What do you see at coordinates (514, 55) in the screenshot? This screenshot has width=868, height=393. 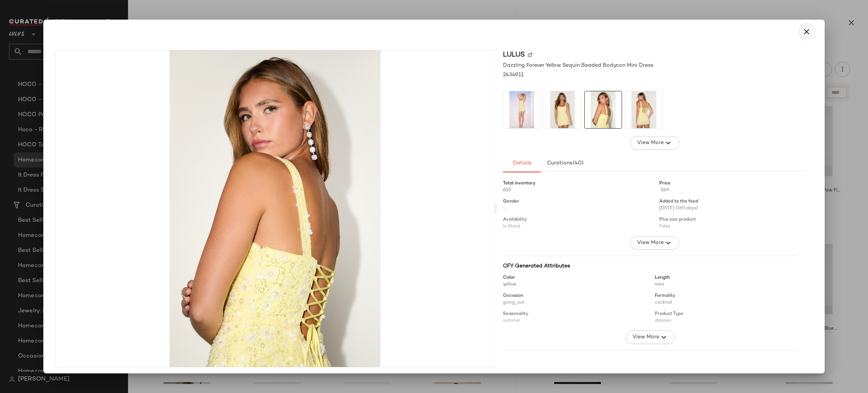 I see `span: Lulus` at bounding box center [514, 55].